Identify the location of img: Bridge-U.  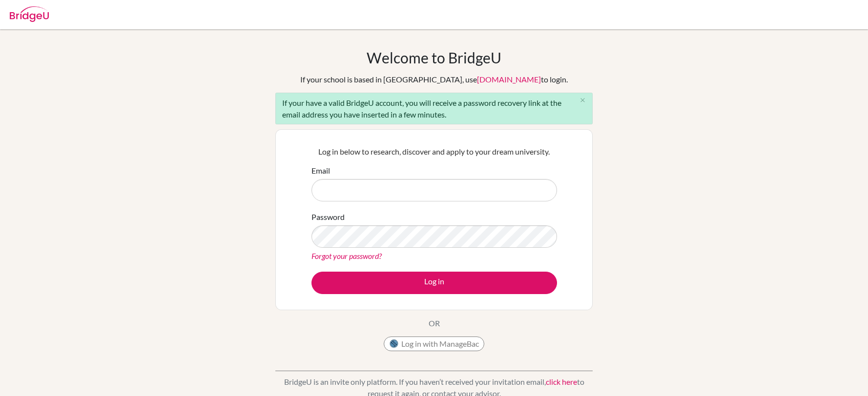
(29, 14).